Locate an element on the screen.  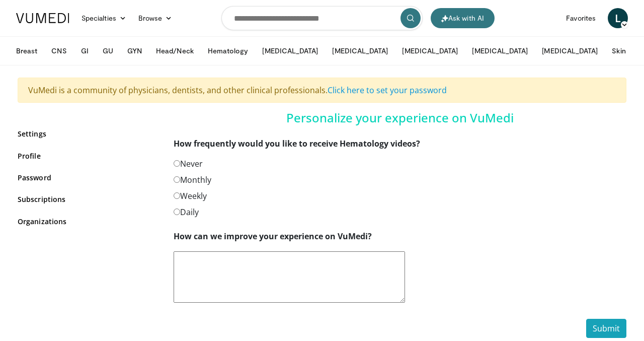
div: VuMedi is a community of physicians, dentists, and other clinical professionals. is located at coordinates (322, 90).